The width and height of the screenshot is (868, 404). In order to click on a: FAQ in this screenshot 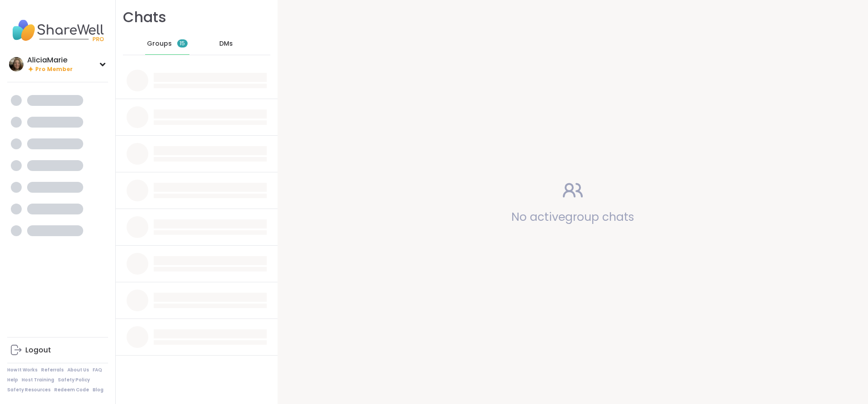, I will do `click(97, 369)`.